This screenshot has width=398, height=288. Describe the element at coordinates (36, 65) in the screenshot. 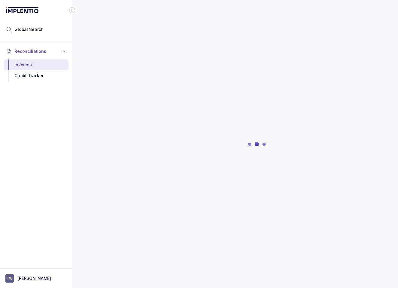

I see `div: Invoices` at that location.